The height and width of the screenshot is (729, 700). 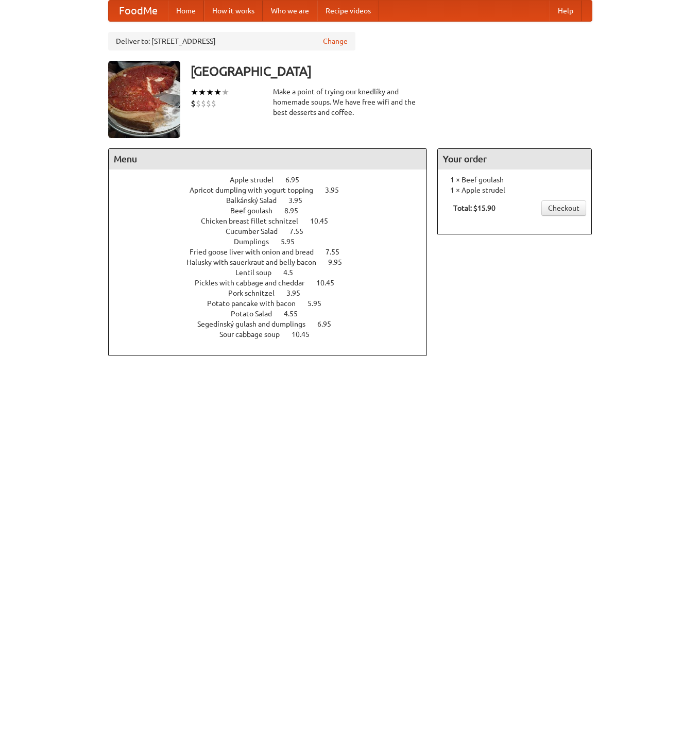 What do you see at coordinates (274, 200) in the screenshot?
I see `a: Balkánský Salad 3.95` at bounding box center [274, 200].